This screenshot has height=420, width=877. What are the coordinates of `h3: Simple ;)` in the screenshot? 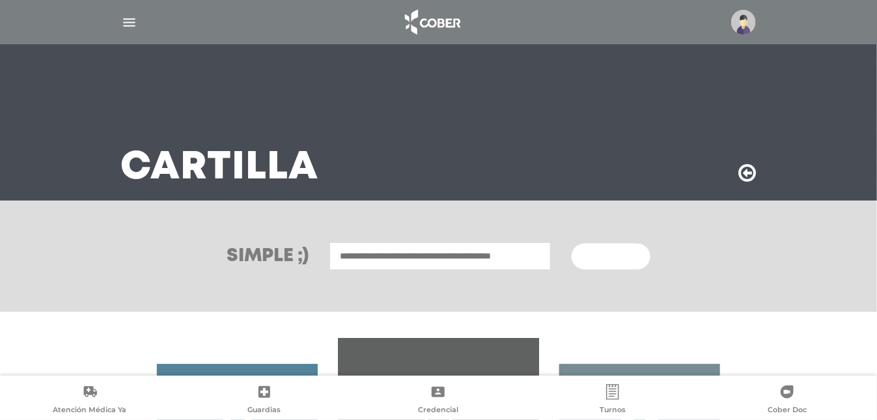 It's located at (267, 256).